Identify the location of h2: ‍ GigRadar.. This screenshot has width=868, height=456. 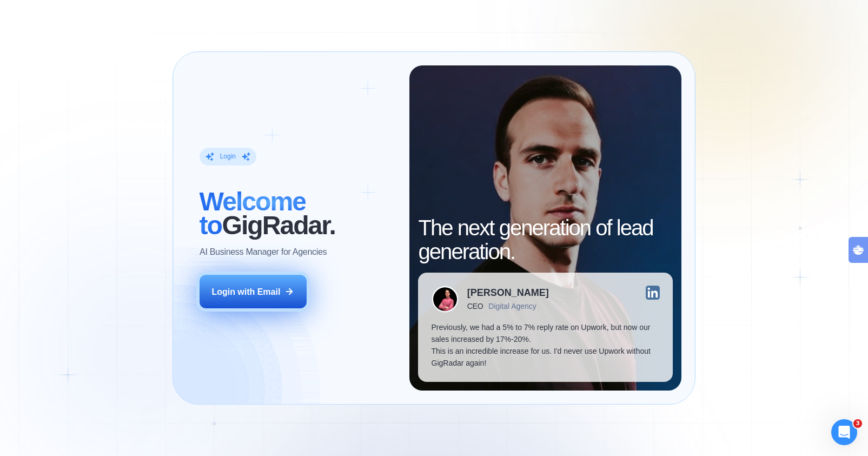
(298, 213).